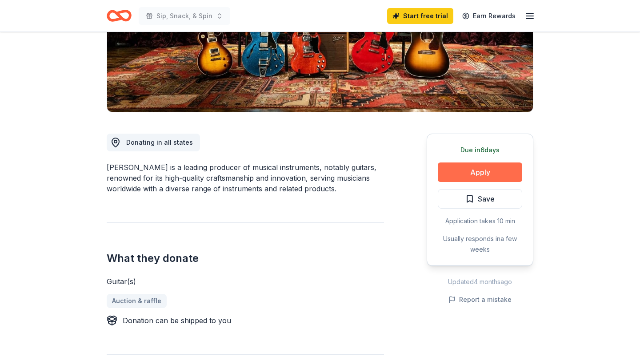 The image size is (640, 364). I want to click on a: Earn Rewards, so click(489, 16).